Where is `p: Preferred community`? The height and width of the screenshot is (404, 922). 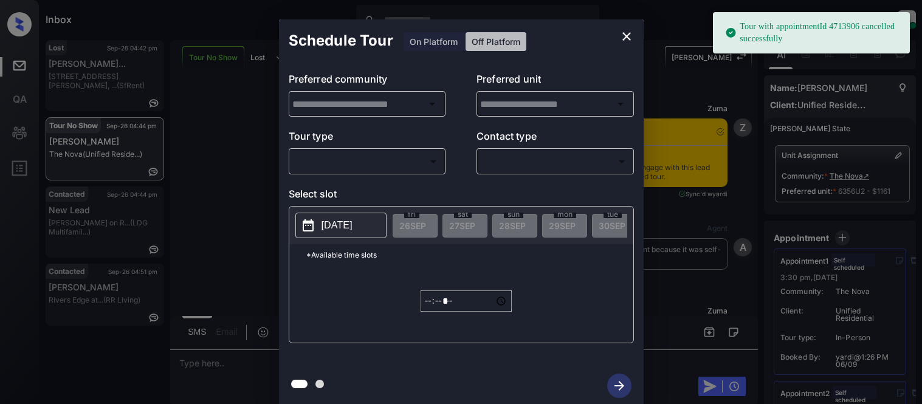 p: Preferred community is located at coordinates (367, 81).